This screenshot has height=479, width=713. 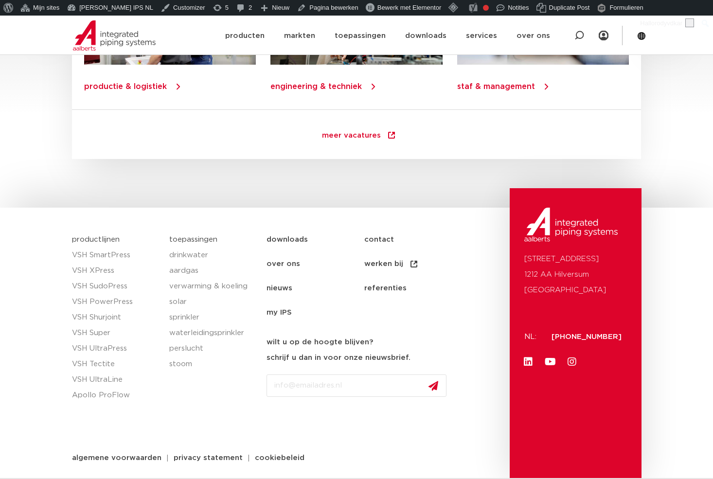 I want to click on a: referenties, so click(x=413, y=288).